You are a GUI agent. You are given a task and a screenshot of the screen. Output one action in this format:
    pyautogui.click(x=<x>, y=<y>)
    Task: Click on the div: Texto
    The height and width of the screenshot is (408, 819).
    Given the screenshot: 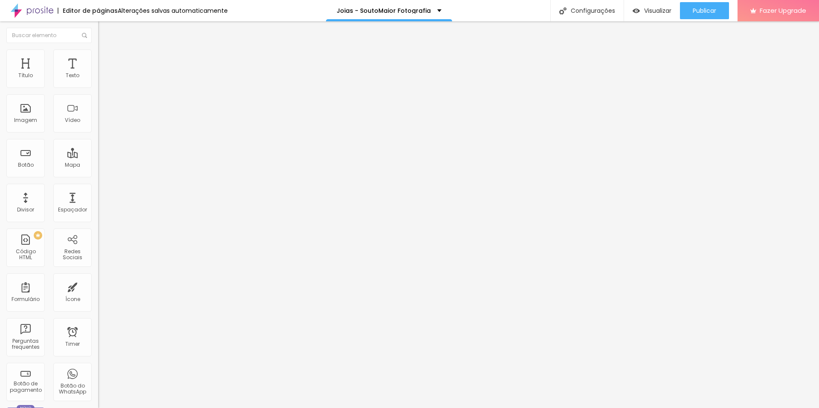 What is the action you would take?
    pyautogui.click(x=73, y=76)
    